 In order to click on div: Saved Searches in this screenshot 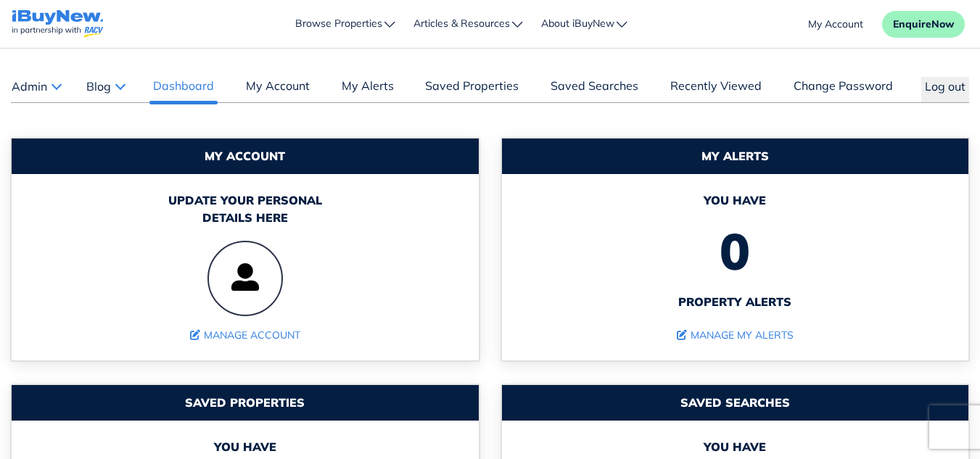, I will do `click(735, 403)`.